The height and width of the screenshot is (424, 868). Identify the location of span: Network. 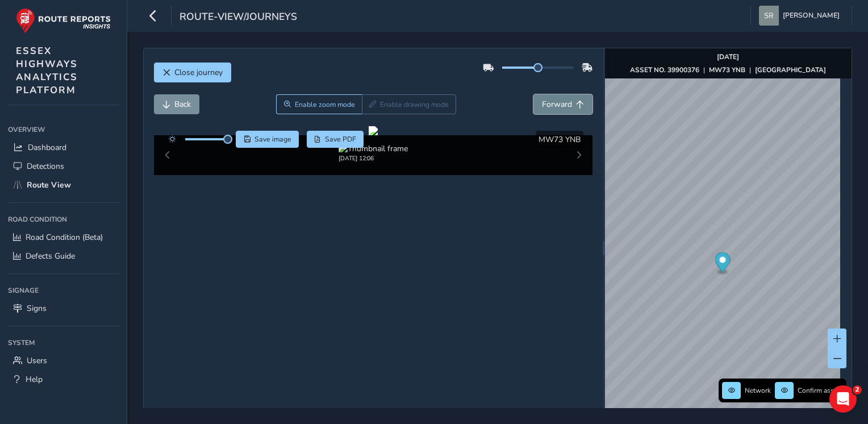
(758, 390).